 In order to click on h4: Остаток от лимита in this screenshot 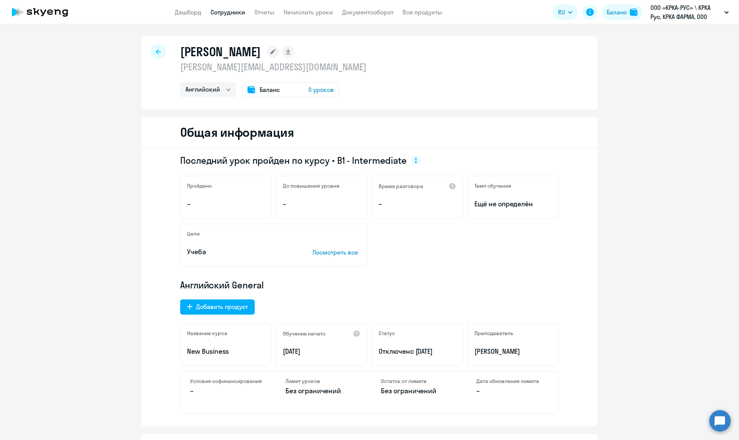, I will do `click(417, 381)`.